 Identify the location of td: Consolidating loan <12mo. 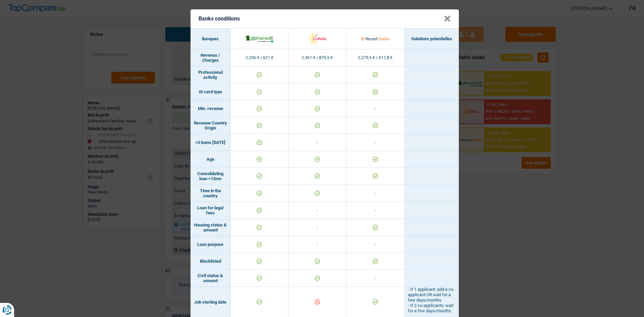
(211, 176).